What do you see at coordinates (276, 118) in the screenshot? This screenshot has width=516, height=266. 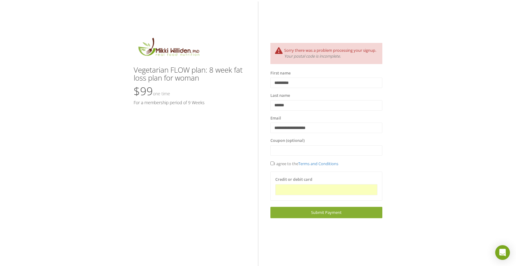 I see `label: Email` at bounding box center [276, 118].